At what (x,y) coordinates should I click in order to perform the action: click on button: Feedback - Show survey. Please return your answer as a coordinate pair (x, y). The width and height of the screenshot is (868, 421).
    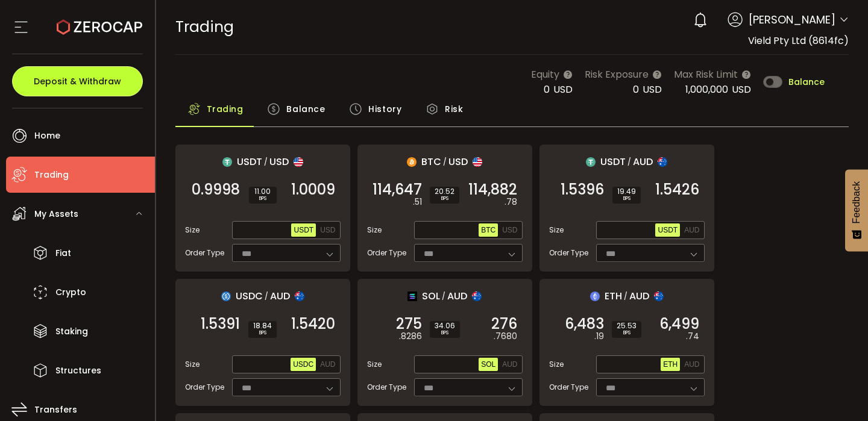
    Looking at the image, I should click on (857, 210).